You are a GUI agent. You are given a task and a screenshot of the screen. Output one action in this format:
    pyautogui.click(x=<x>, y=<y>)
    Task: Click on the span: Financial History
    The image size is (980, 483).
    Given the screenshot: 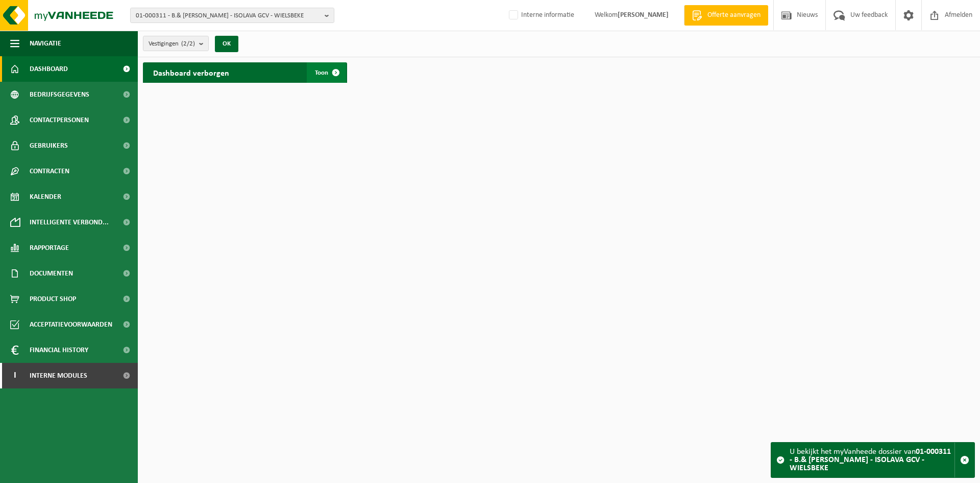 What is the action you would take?
    pyautogui.click(x=59, y=350)
    